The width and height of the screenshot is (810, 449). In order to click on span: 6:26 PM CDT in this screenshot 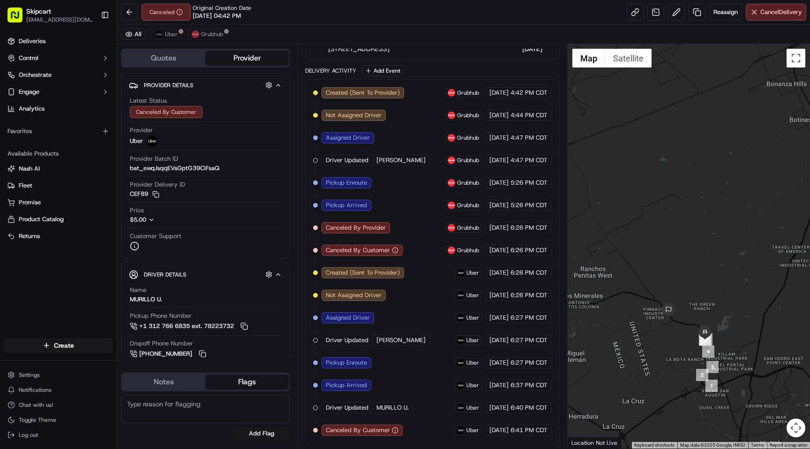, I will do `click(529, 295)`.